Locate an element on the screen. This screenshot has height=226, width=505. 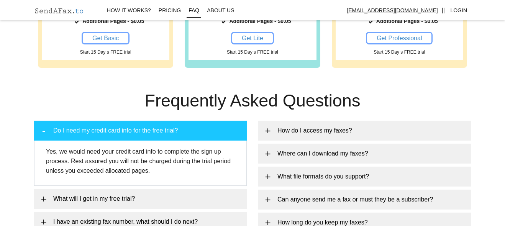
a: FAQ is located at coordinates (194, 11).